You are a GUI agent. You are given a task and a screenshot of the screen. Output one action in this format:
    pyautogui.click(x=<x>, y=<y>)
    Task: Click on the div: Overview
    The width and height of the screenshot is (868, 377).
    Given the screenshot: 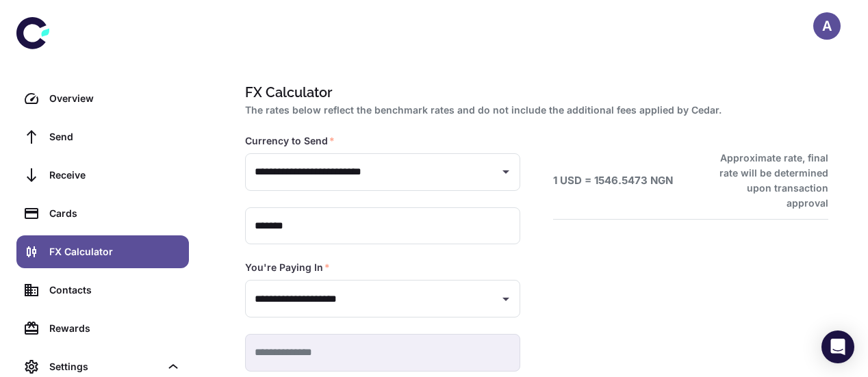 What is the action you would take?
    pyautogui.click(x=115, y=99)
    